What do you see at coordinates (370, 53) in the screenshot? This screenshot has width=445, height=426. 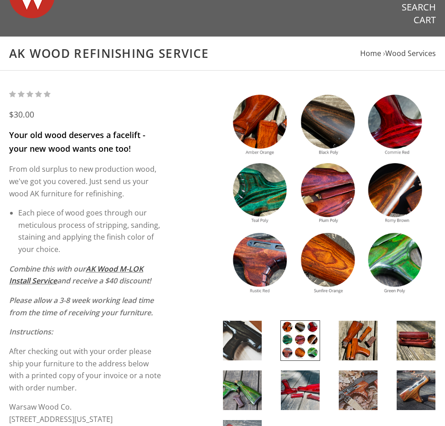 I see `a: Home` at bounding box center [370, 53].